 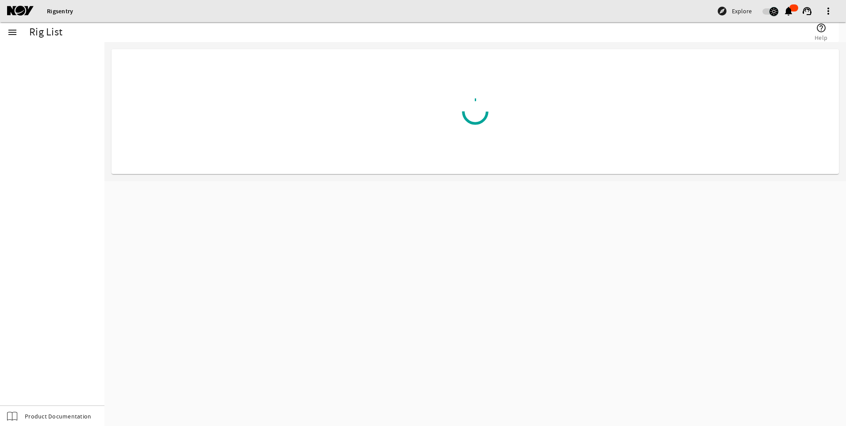 I want to click on span: Explore, so click(x=742, y=11).